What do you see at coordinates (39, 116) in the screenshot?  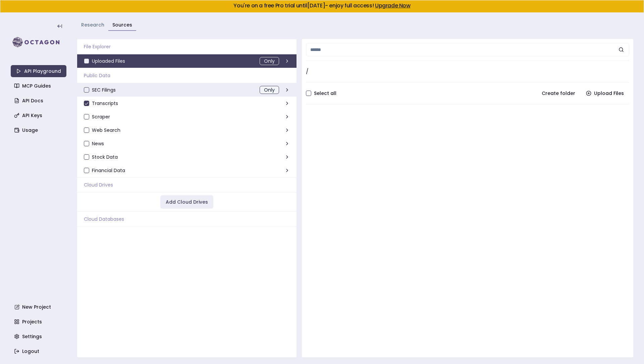 I see `a: API Keys` at bounding box center [39, 116].